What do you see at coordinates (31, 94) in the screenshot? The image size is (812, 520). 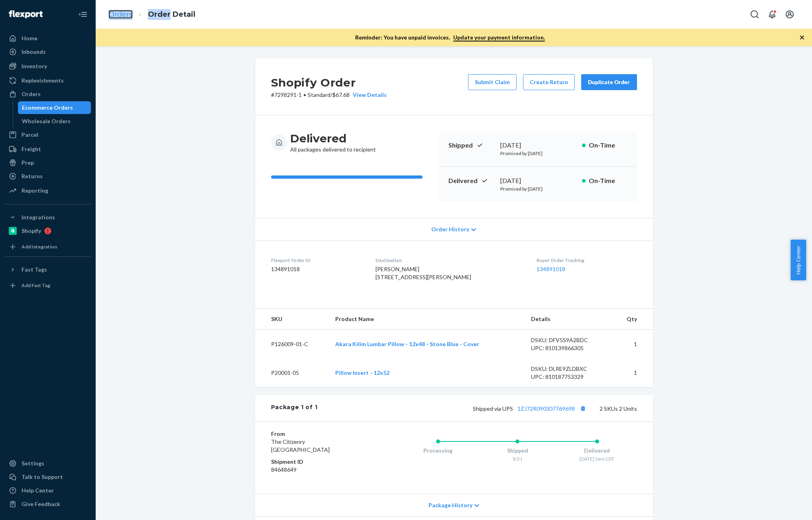 I see `div: Orders` at bounding box center [31, 94].